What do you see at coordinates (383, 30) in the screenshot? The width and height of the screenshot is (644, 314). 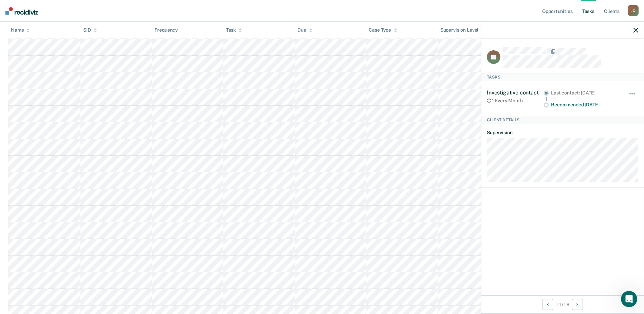 I see `div: Case Type` at bounding box center [383, 30].